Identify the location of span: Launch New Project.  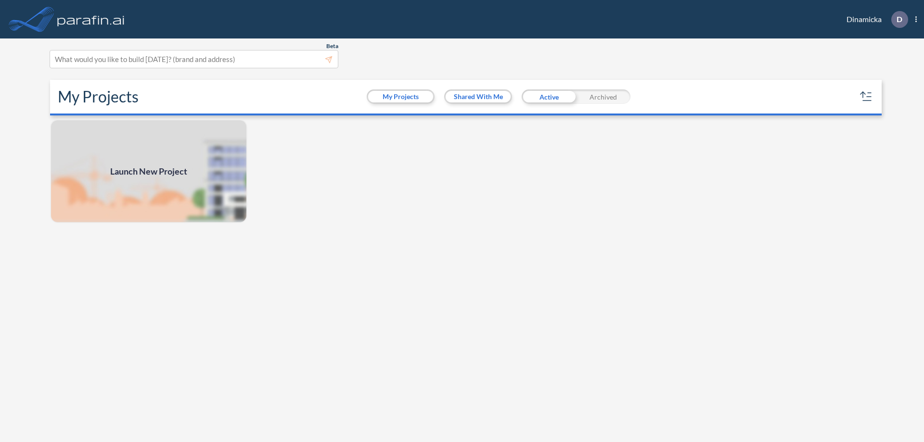
(149, 171).